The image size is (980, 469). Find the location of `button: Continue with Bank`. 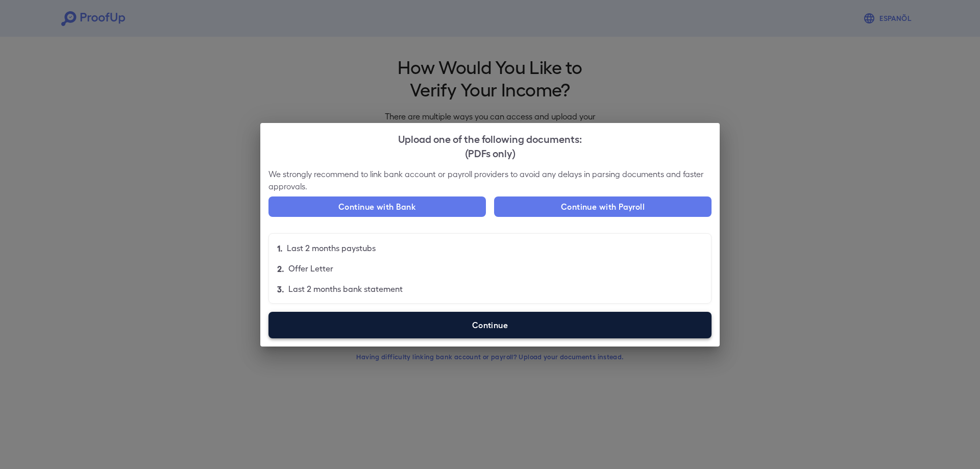

button: Continue with Bank is located at coordinates (377, 207).